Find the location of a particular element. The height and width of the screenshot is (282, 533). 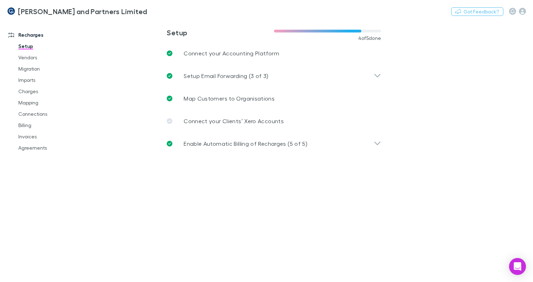

h3: Setup is located at coordinates (220, 32).